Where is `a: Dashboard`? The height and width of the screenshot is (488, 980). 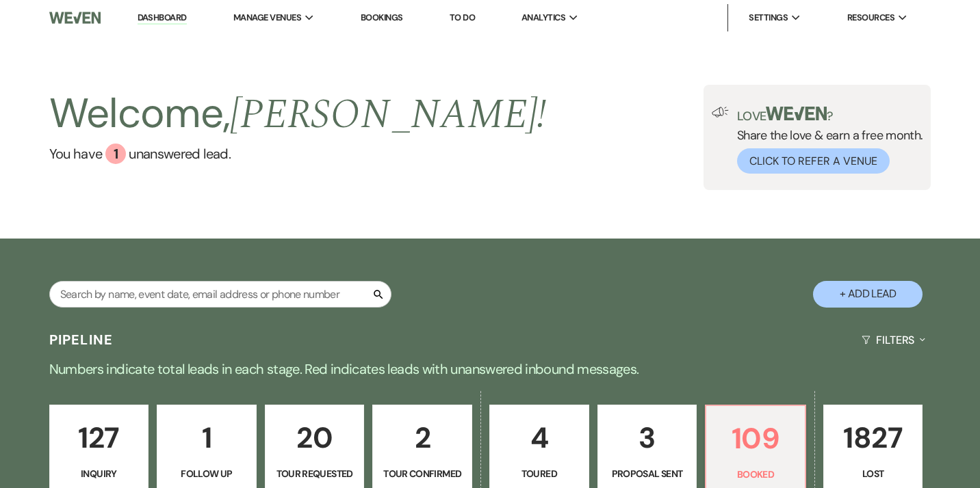
a: Dashboard is located at coordinates (162, 18).